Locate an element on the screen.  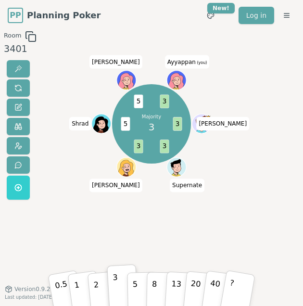
div: New! is located at coordinates (221, 8).